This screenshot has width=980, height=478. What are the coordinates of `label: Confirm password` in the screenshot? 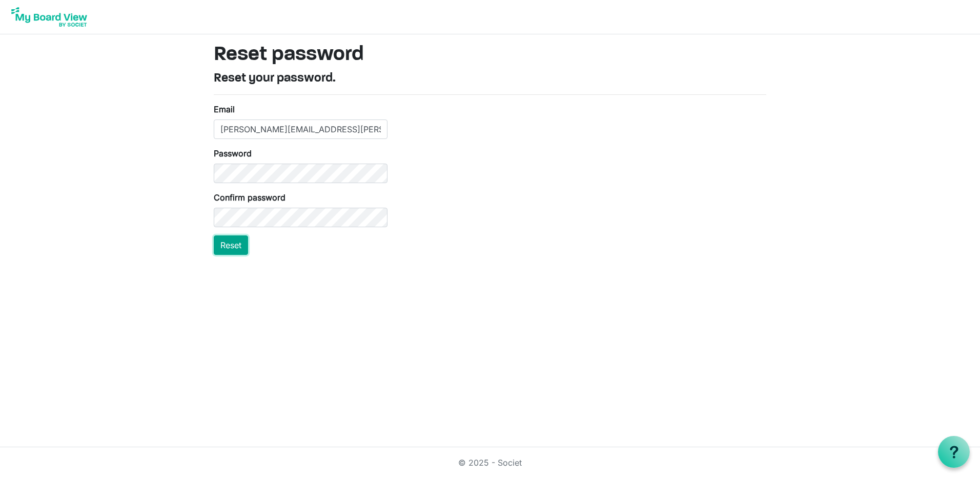 It's located at (249, 197).